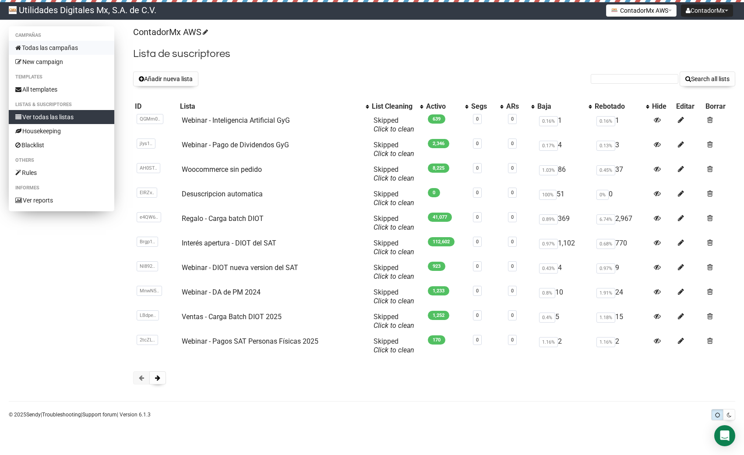  I want to click on th: Rebotado: No sort applied, activate to apply an ascending sort, so click(621, 106).